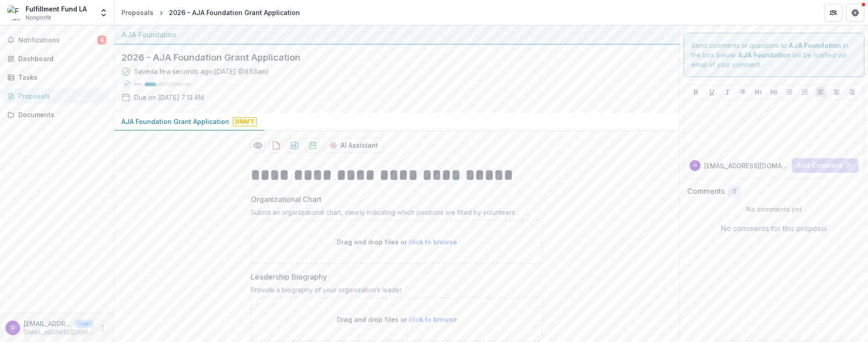  What do you see at coordinates (727, 92) in the screenshot?
I see `button: Italicize` at bounding box center [727, 92].